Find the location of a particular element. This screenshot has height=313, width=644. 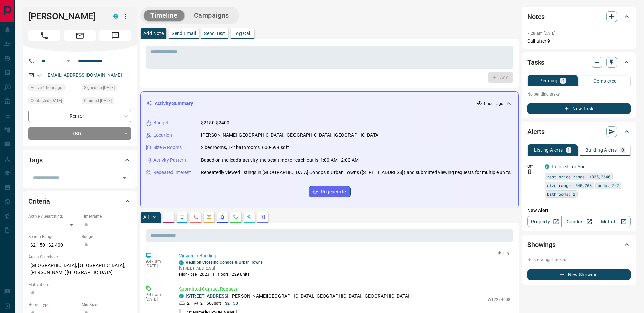

span: Active 1 hour ago is located at coordinates (46, 88).